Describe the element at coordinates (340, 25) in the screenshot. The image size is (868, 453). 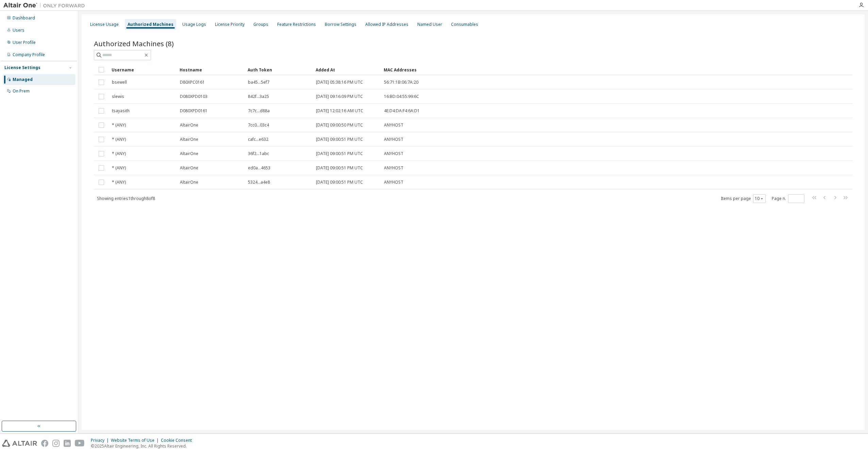
I see `div: Borrow Settings` at that location.